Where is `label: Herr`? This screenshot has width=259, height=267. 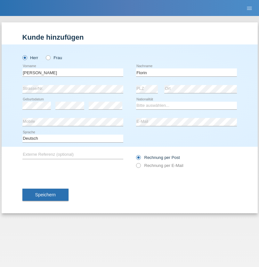
label: Herr is located at coordinates (30, 58).